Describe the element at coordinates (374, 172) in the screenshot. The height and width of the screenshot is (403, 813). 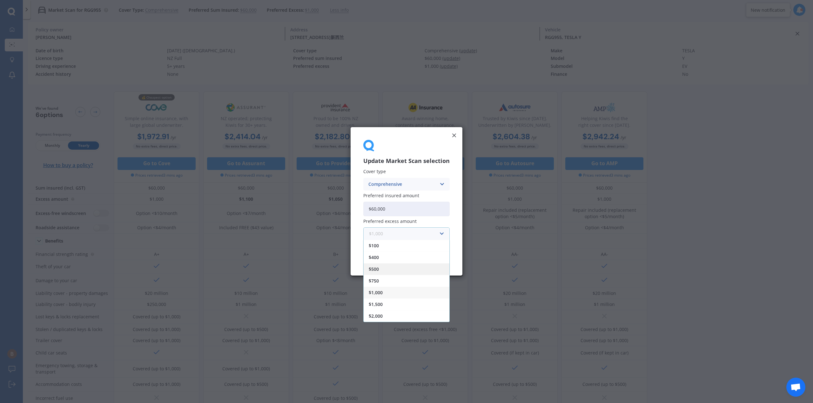
I see `span: Cover type` at that location.